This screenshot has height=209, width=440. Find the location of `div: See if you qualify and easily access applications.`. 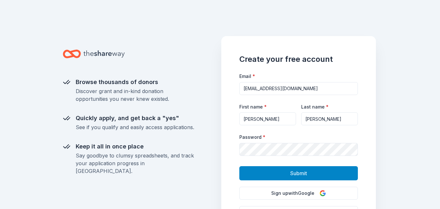

div: See if you qualify and easily access applications. is located at coordinates (135, 127).